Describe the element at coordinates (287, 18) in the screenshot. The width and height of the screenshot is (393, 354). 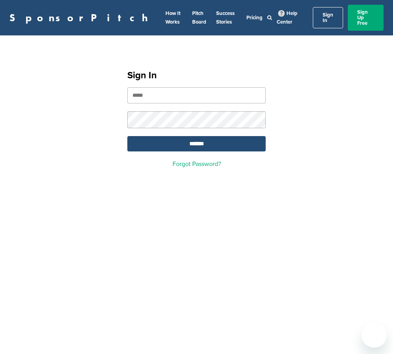
I see `a: Help Center` at that location.